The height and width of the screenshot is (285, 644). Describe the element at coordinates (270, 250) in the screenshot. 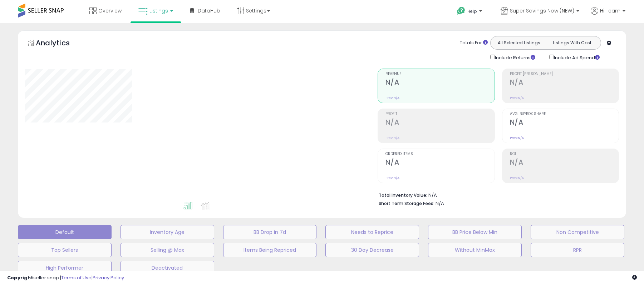

I see `button: Items Being Repriced` at that location.